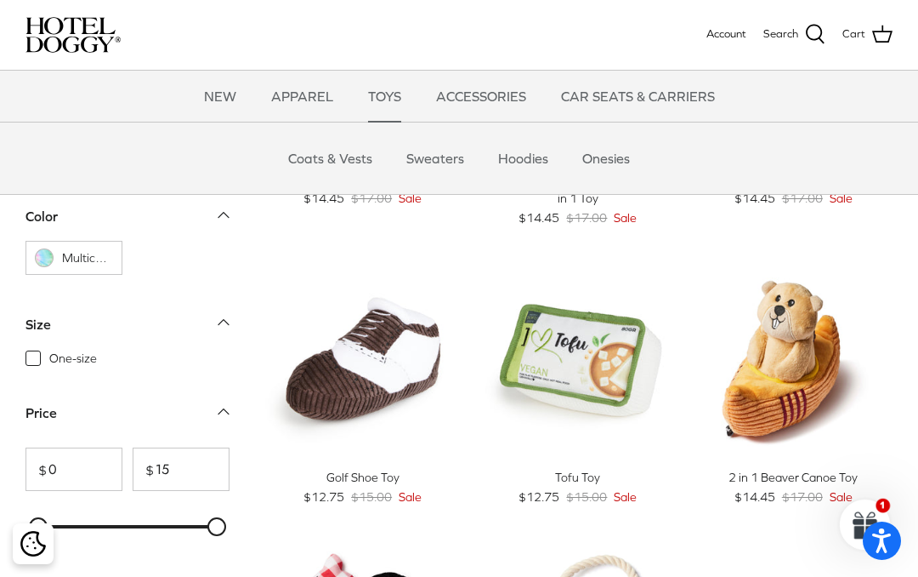 The image size is (918, 577). What do you see at coordinates (854, 34) in the screenshot?
I see `span: Cart` at bounding box center [854, 34].